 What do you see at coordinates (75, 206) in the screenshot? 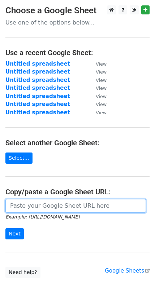
I see `input: Paste your Google Sheet URL here` at bounding box center [75, 206].